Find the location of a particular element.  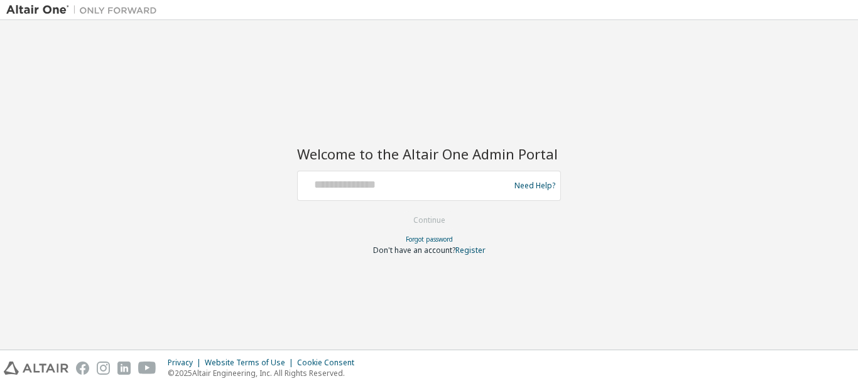

p: © 2025 Altair Engineering, Inc. All Rights Reserved. is located at coordinates (264, 373).